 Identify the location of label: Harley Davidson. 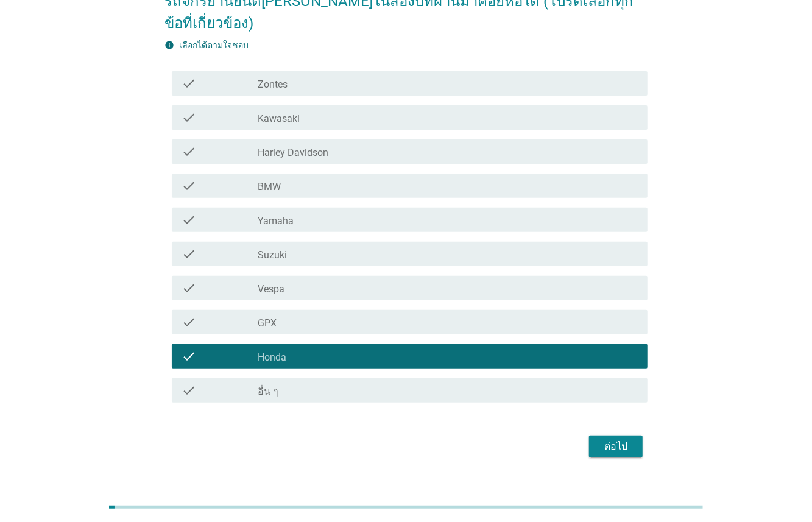
(293, 153).